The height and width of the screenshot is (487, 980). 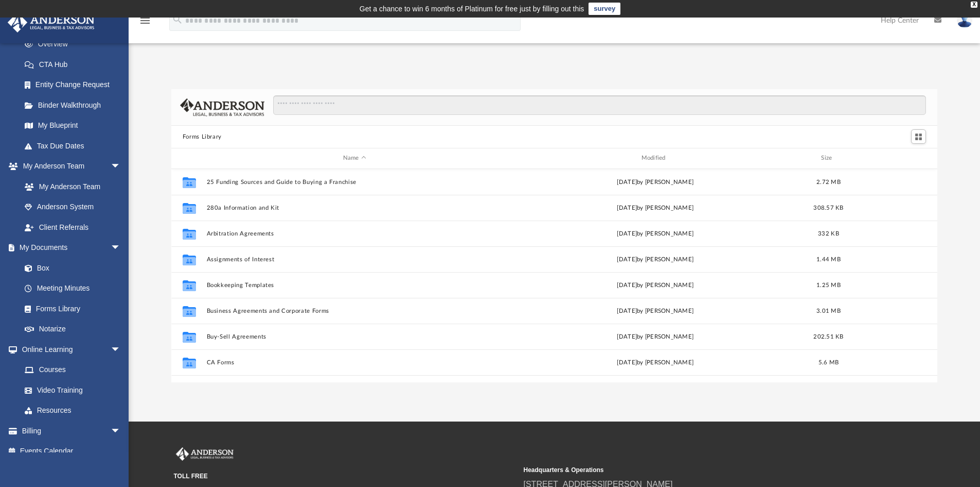 What do you see at coordinates (72, 431) in the screenshot?
I see `a: Billingarrow_drop_down` at bounding box center [72, 431].